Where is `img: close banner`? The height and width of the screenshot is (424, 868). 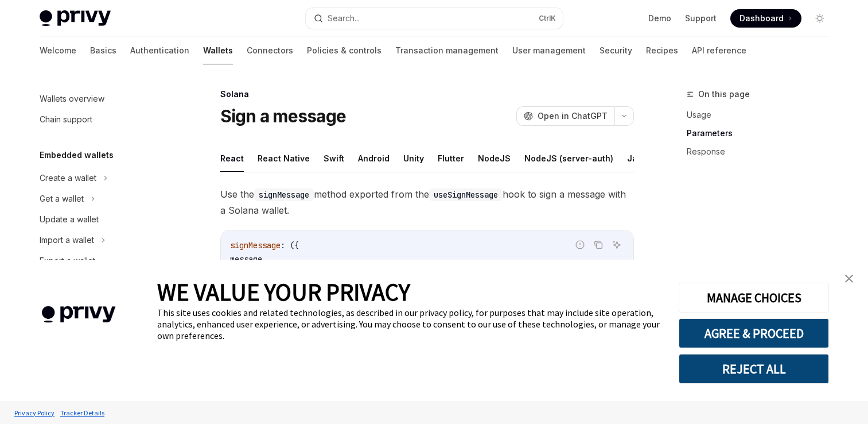 img: close banner is located at coordinates (849, 278).